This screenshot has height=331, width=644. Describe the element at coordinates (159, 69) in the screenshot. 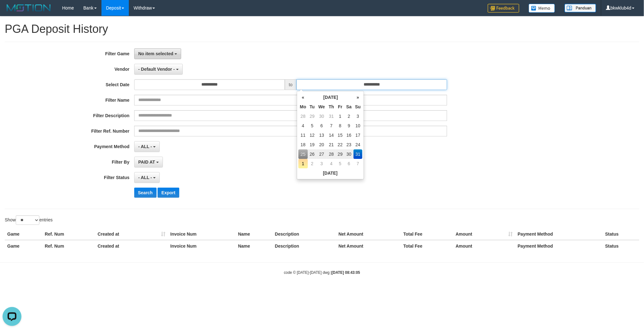

I see `button: - Default Vendor -` at that location.